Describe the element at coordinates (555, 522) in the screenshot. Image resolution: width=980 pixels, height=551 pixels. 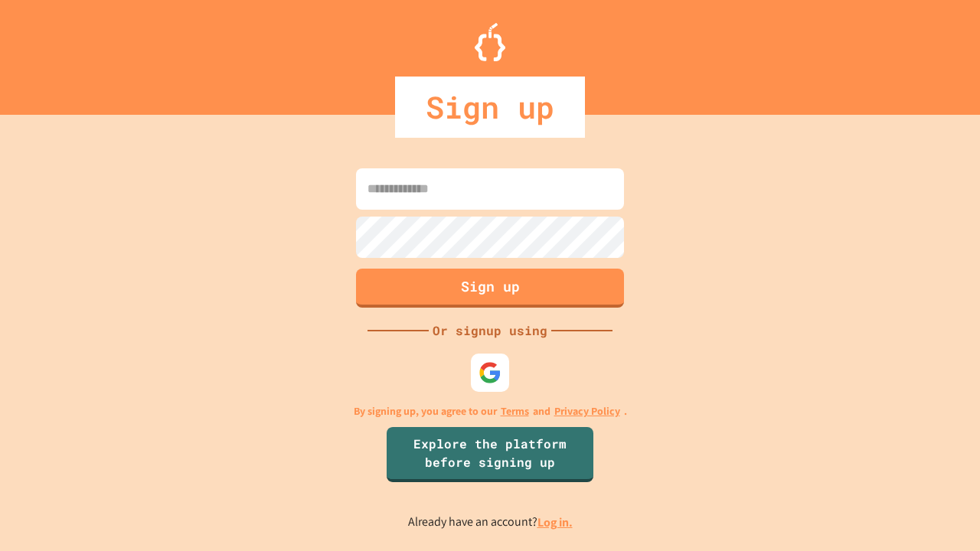
I see `a: Log in.` at that location.